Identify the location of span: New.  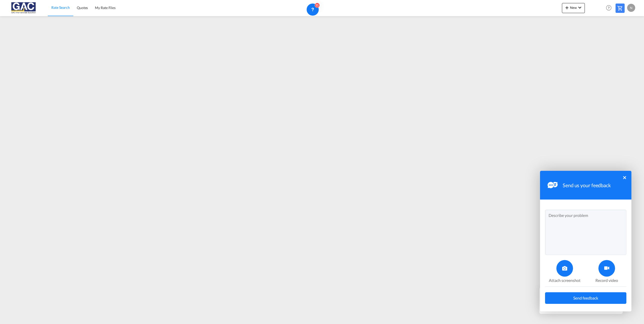
(573, 8).